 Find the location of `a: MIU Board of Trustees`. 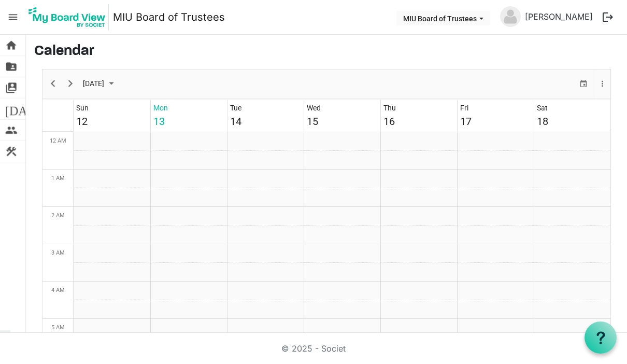

a: MIU Board of Trustees is located at coordinates (169, 17).